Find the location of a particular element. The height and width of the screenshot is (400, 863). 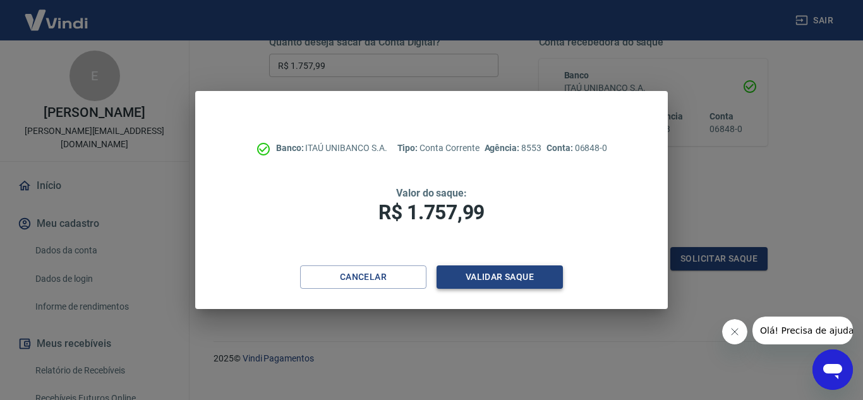

span: R$ 1.757,99 is located at coordinates (432, 212).